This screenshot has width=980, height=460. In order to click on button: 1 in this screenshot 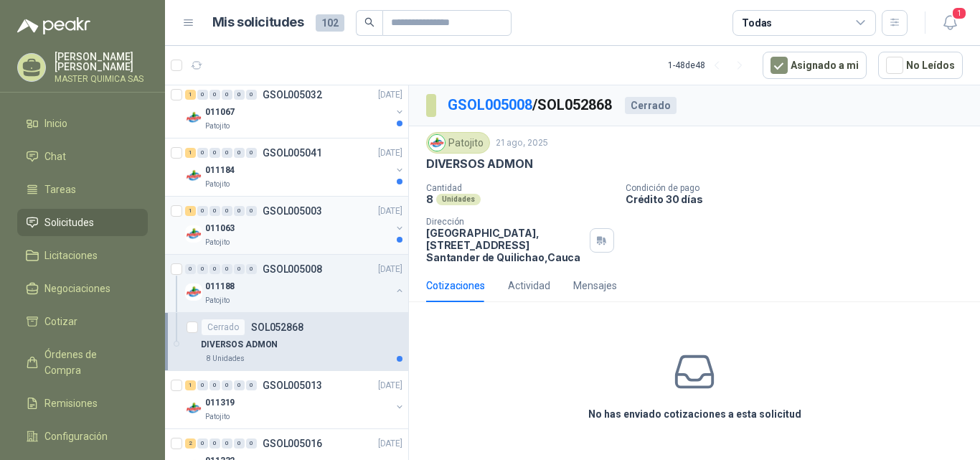, I will do `click(950, 23)`.